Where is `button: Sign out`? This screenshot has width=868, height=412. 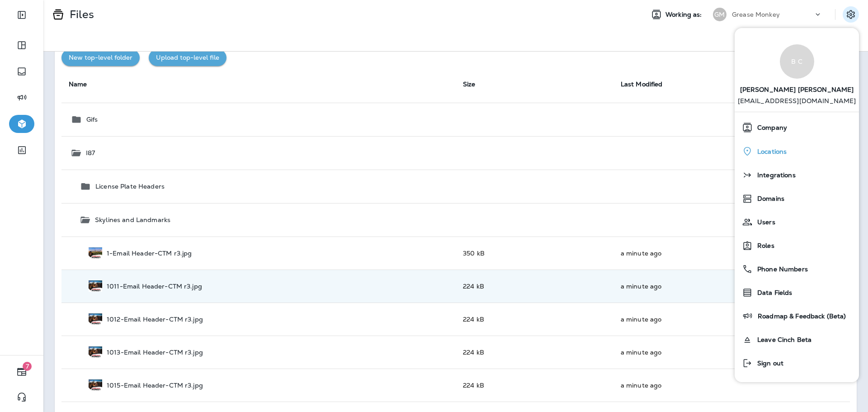
button: Sign out is located at coordinates (796, 363).